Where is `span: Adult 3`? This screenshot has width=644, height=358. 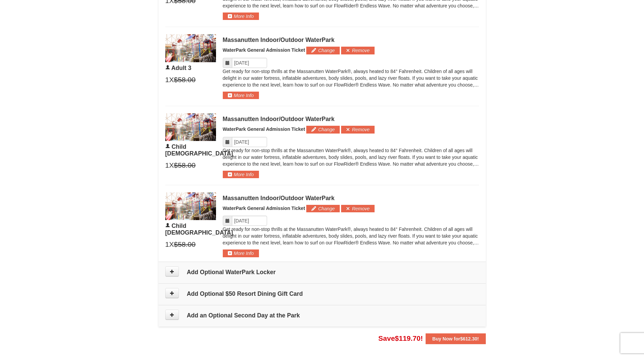
span: Adult 3 is located at coordinates (181, 68).